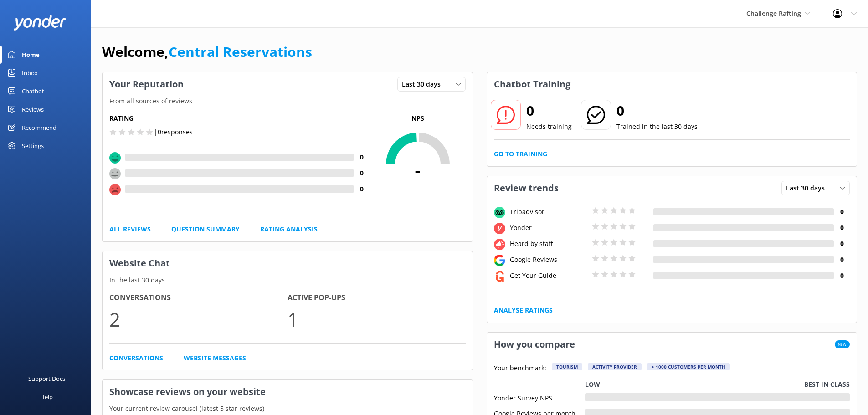 This screenshot has height=415, width=868. Describe the element at coordinates (287, 101) in the screenshot. I see `p: From all sources of reviews` at that location.